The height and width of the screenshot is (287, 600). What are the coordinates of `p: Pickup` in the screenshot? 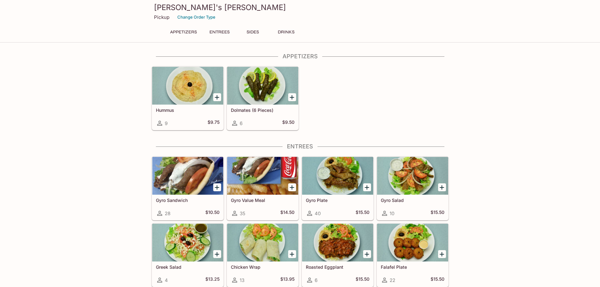 It's located at (162, 17).